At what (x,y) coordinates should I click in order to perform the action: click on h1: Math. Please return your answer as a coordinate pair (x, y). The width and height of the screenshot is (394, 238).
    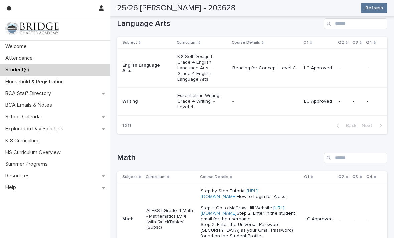
    Looking at the image, I should click on (219, 157).